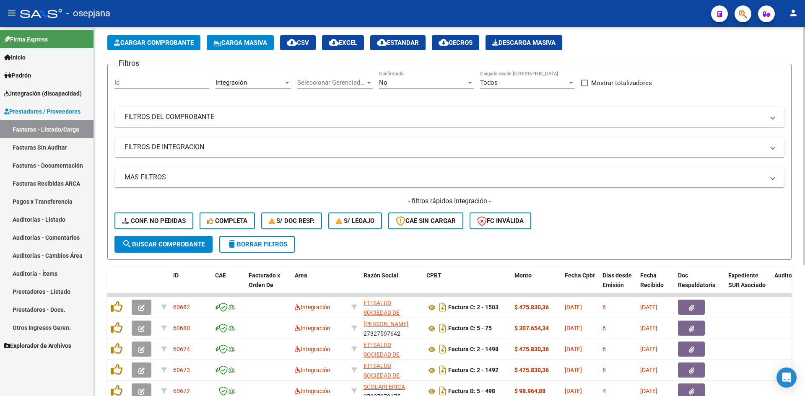  What do you see at coordinates (524, 43) in the screenshot?
I see `button: Descarga Masiva` at bounding box center [524, 43].